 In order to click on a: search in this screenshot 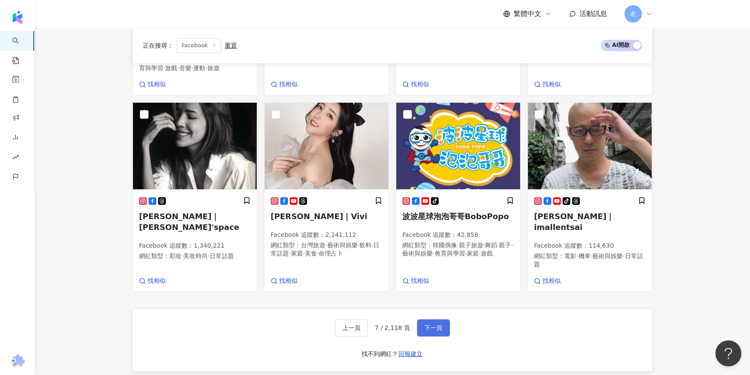, I will do `click(21, 48)`.